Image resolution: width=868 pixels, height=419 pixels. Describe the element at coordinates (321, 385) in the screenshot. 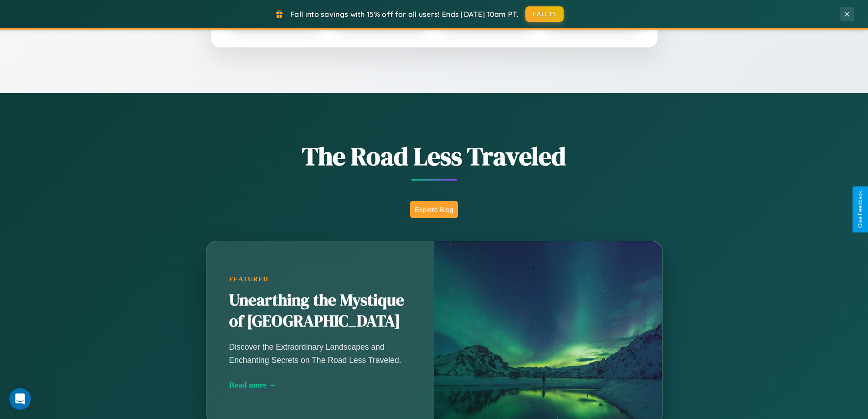

I see `div: Read more →` at that location.